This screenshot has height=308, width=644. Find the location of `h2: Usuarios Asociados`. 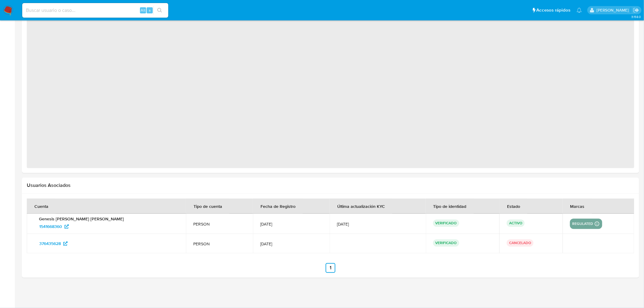

h2: Usuarios Asociados is located at coordinates (330, 186).